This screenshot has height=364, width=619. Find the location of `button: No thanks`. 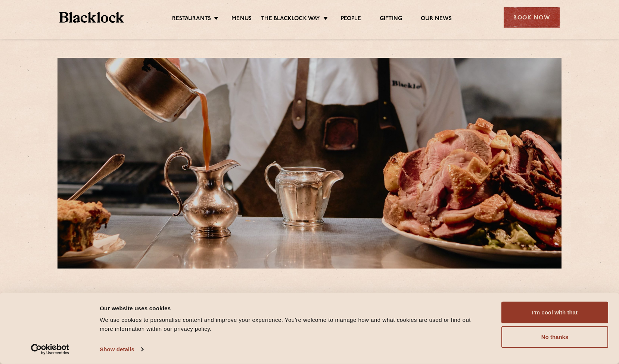

button: No thanks is located at coordinates (555, 338).